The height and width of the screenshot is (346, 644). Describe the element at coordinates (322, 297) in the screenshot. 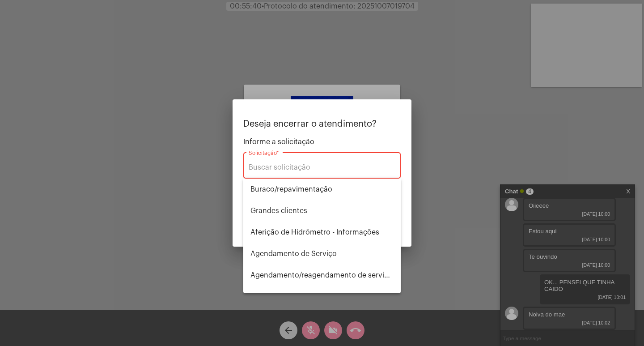

I see `span: Alterar nome do usuário na fatura` at that location.